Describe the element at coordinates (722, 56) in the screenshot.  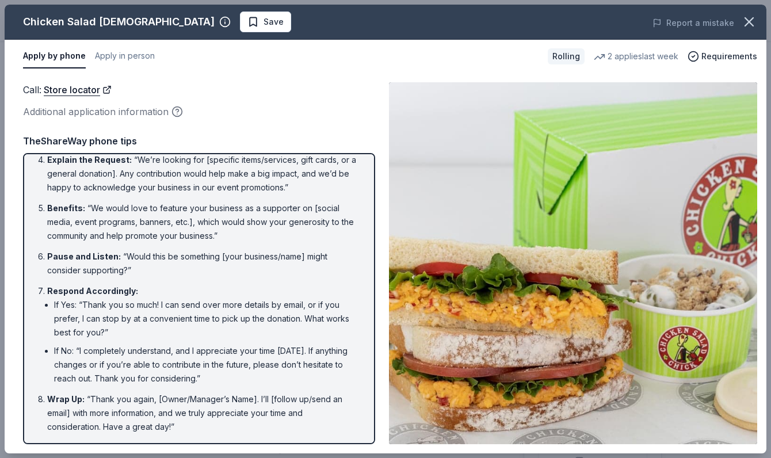
I see `button: Requirements` at that location.